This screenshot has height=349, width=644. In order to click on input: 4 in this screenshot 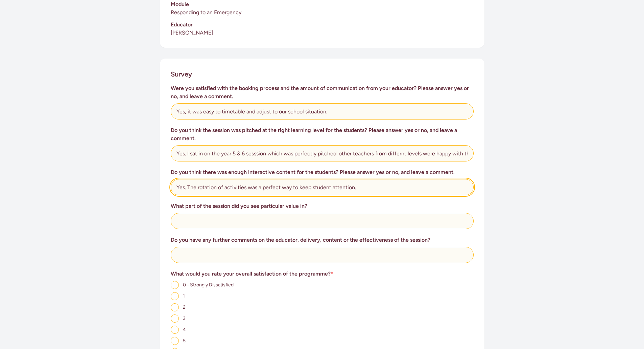, I will do `click(175, 329)`.